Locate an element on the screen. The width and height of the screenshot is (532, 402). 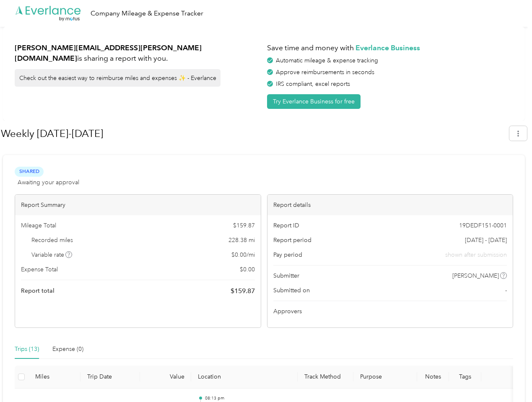
span: Approvers is located at coordinates (287, 311).